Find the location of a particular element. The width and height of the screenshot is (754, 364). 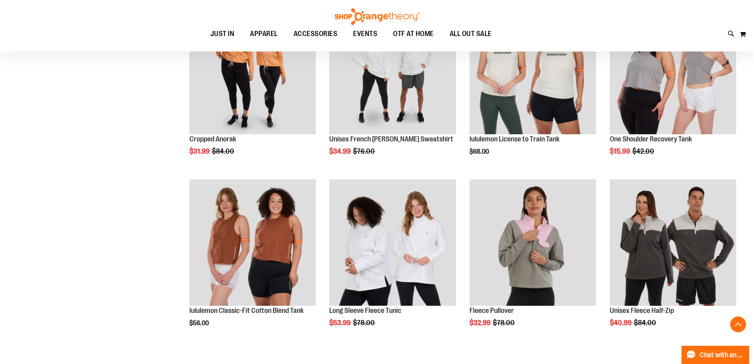

span: $53.99 is located at coordinates (340, 323).